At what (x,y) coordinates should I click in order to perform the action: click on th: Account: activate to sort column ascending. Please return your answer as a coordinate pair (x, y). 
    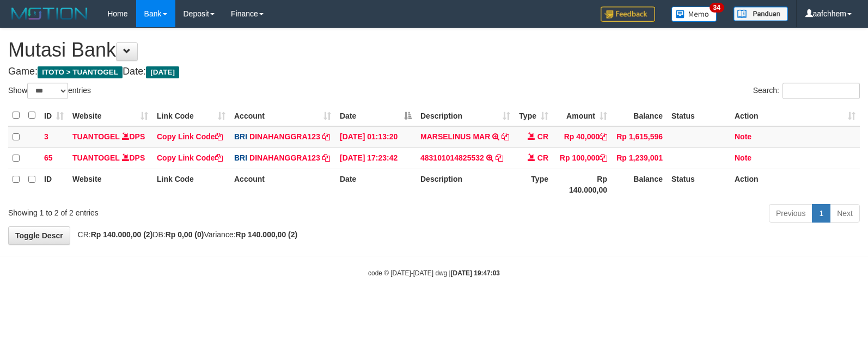
    Looking at the image, I should click on (283, 115).